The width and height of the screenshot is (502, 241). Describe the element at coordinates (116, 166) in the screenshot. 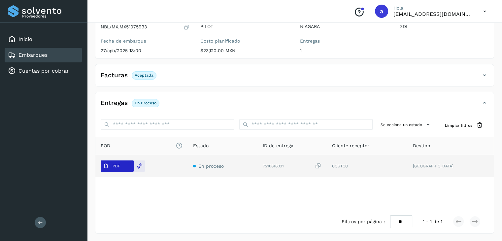

I see `p: PDF` at that location.